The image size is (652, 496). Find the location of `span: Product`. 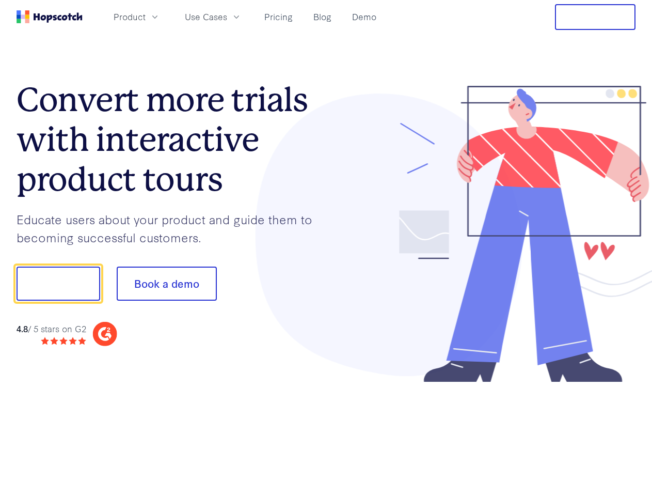

span: Product is located at coordinates (130, 17).